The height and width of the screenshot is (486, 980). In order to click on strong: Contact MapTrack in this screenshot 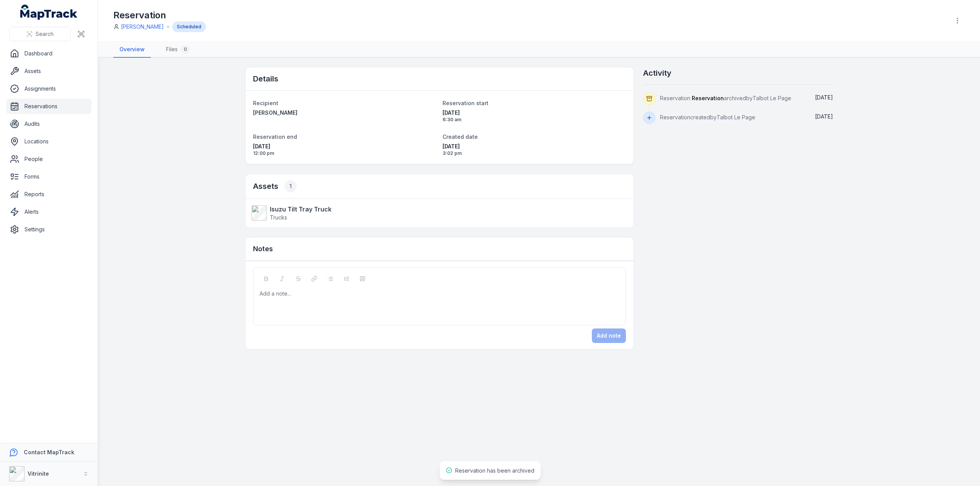, I will do `click(49, 452)`.